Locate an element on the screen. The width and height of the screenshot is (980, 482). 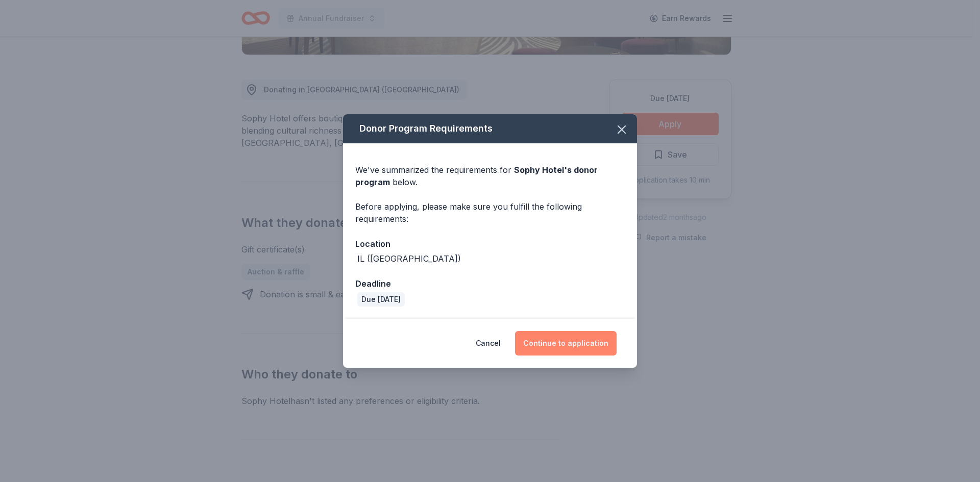
button: Continue to application is located at coordinates (566, 344).